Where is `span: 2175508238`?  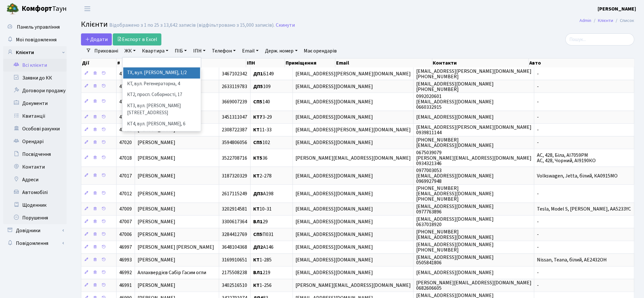
span: 2175508238 is located at coordinates (235, 273).